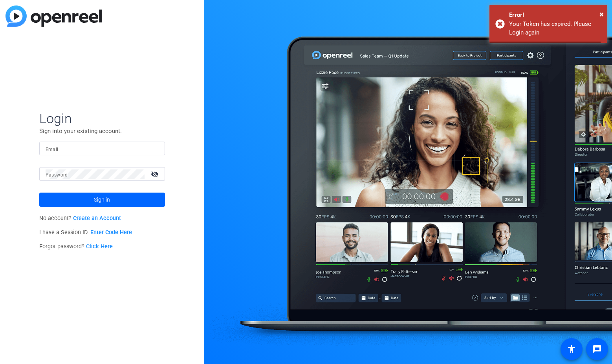 The height and width of the screenshot is (364, 612). What do you see at coordinates (97, 218) in the screenshot?
I see `a: Create an Account` at bounding box center [97, 218].